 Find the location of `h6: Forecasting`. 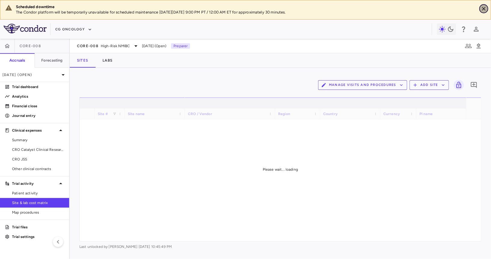

h6: Forecasting is located at coordinates (52, 60).